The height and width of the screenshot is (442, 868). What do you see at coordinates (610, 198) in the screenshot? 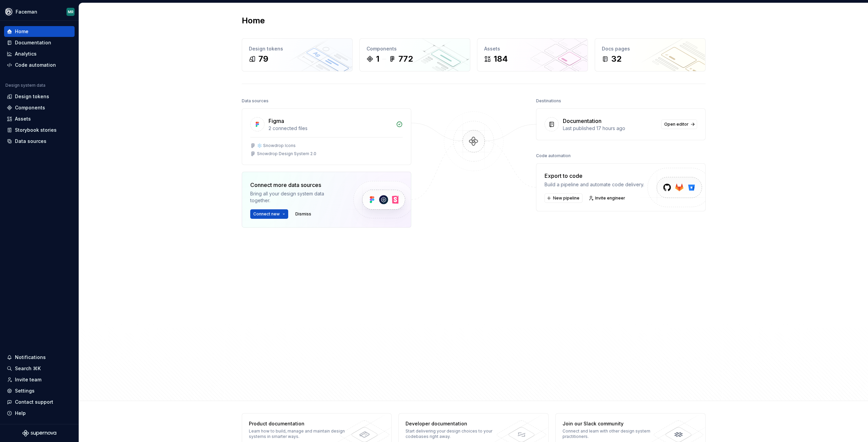
I see `span: Invite engineer` at bounding box center [610, 198].